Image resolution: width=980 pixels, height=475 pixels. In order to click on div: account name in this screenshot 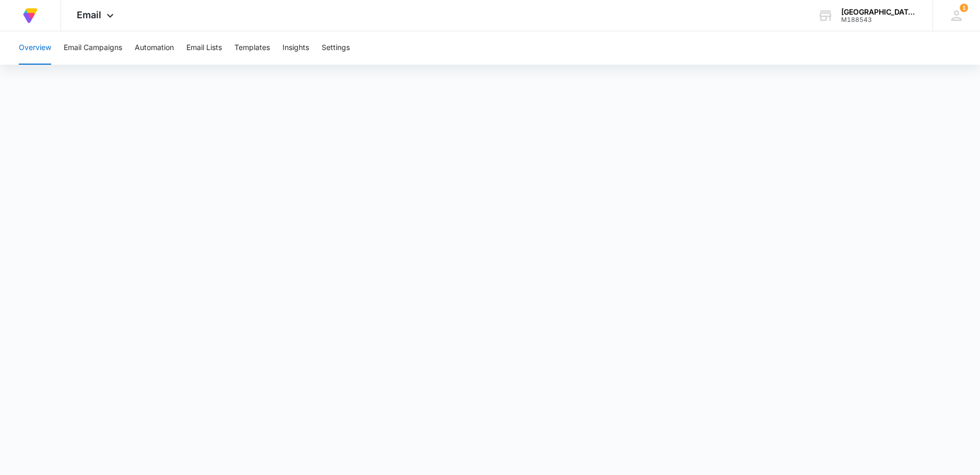, I will do `click(879, 12)`.